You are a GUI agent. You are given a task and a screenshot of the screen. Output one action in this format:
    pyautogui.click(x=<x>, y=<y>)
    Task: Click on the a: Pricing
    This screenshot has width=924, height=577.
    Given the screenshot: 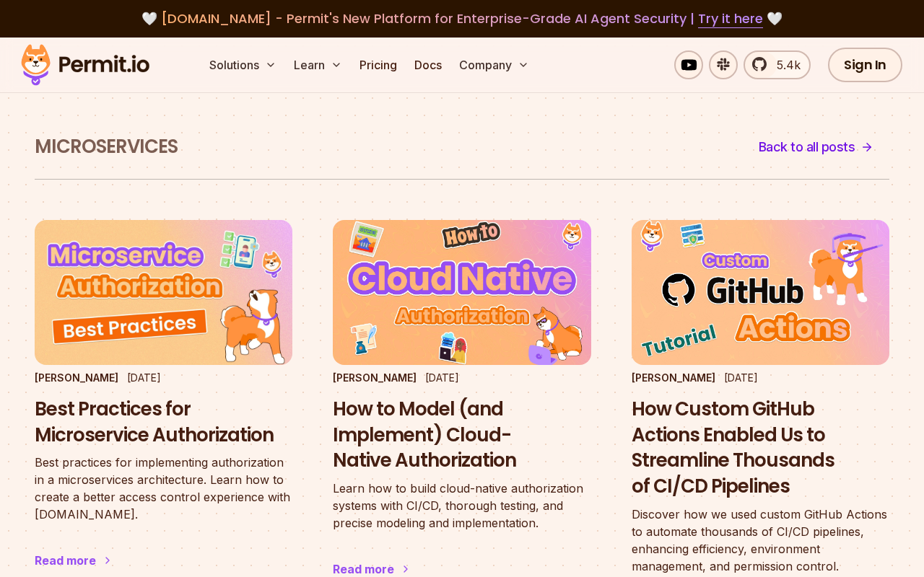 What is the action you would take?
    pyautogui.click(x=378, y=65)
    